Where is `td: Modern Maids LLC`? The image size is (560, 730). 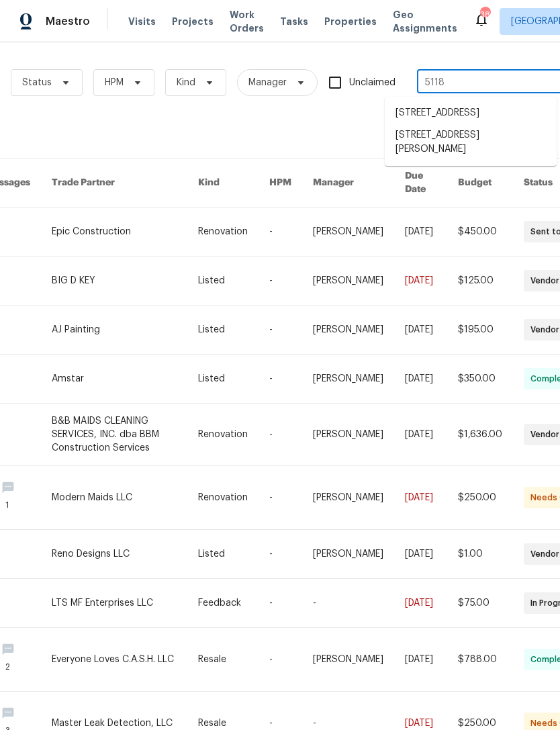 td: Modern Maids LLC is located at coordinates (114, 498).